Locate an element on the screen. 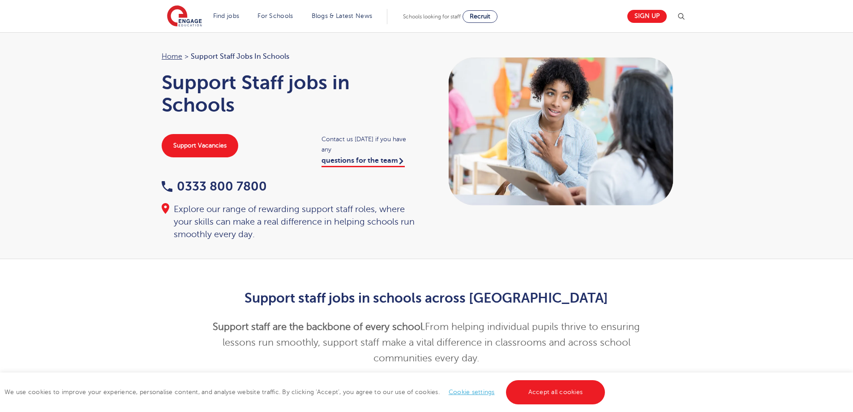 This screenshot has width=853, height=412. nav: breadcrumb is located at coordinates (290, 56).